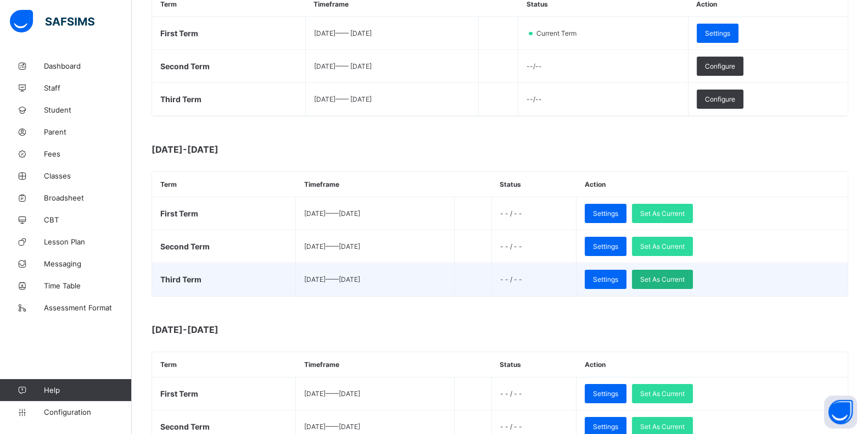 This screenshot has width=868, height=434. Describe the element at coordinates (559, 33) in the screenshot. I see `span: Current Term` at that location.